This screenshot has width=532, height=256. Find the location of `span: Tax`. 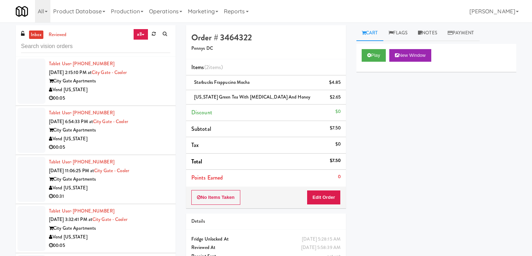

span: Tax is located at coordinates (195, 145).